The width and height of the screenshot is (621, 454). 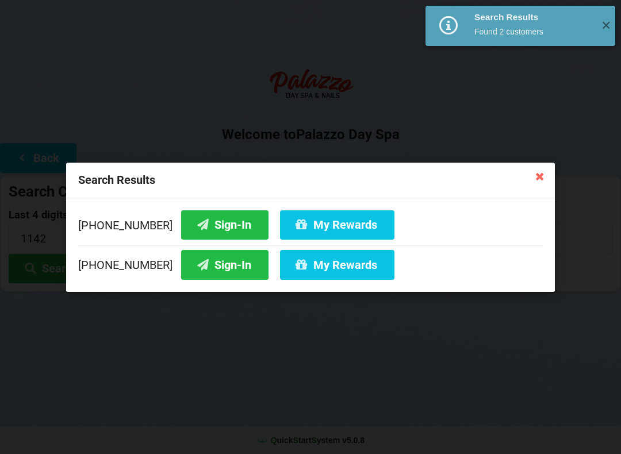 What do you see at coordinates (533, 32) in the screenshot?
I see `div: Found 2 customers` at bounding box center [533, 32].